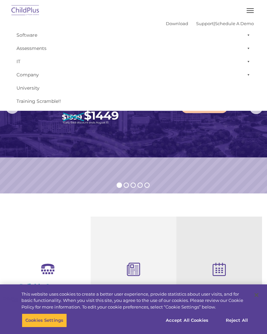 The image size is (267, 334). Describe the element at coordinates (237, 320) in the screenshot. I see `button: Reject All` at that location.